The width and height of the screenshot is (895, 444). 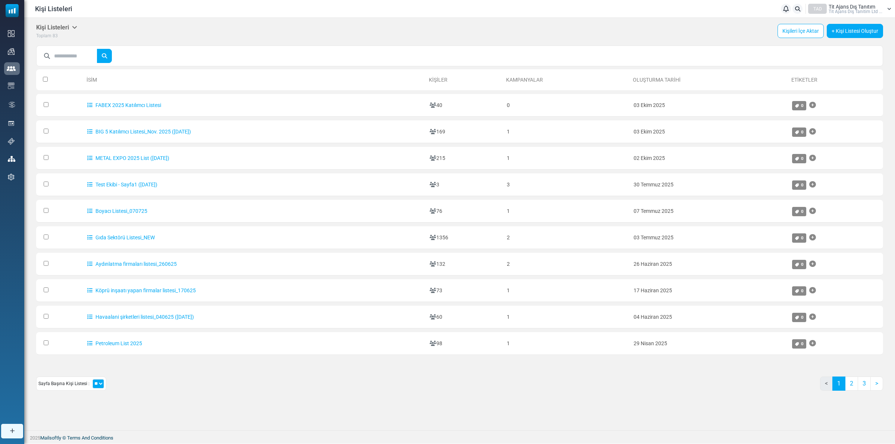 What do you see at coordinates (124, 105) in the screenshot?
I see `a: FABEX 2025 Katılımcı Listesi` at bounding box center [124, 105].